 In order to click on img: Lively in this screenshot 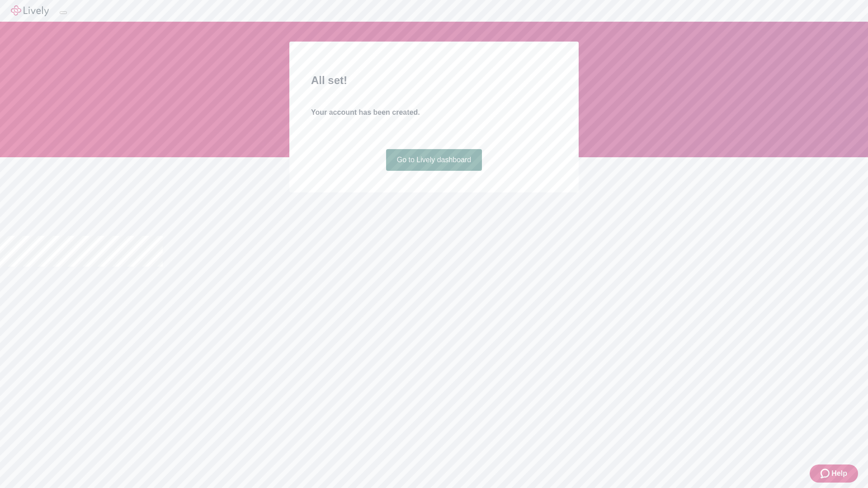, I will do `click(30, 11)`.